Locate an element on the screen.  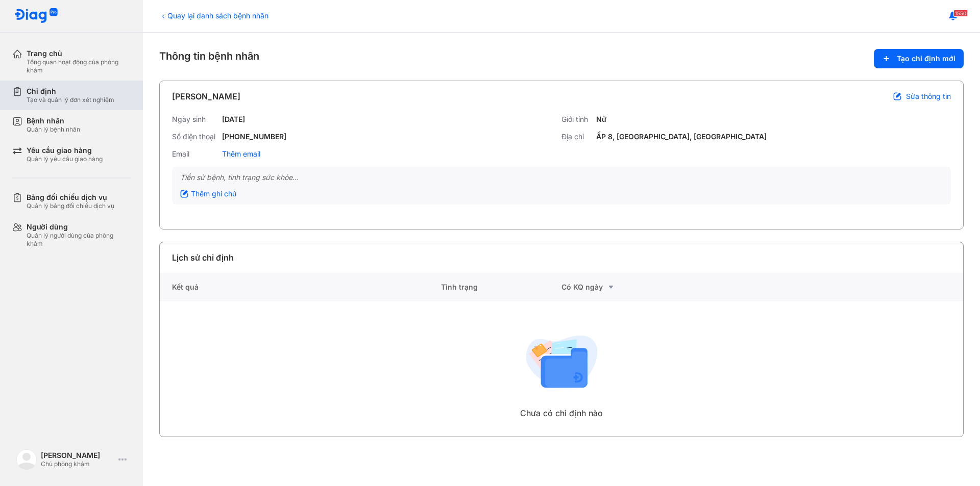
div: Bệnh nhân is located at coordinates (53, 121).